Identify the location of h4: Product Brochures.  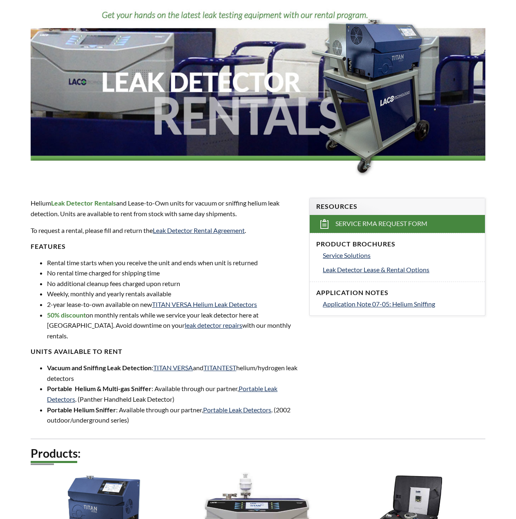
(397, 244).